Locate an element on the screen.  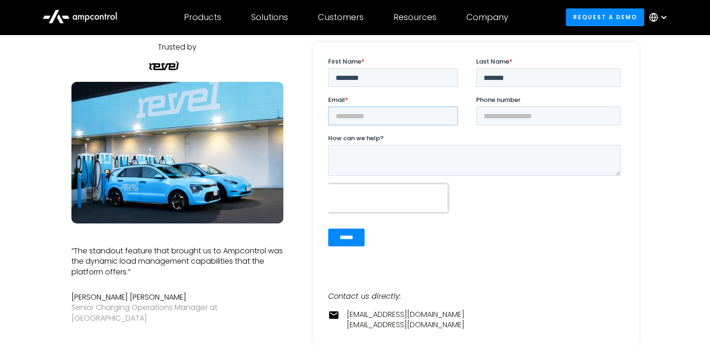
a: Request a demo is located at coordinates (605, 17).